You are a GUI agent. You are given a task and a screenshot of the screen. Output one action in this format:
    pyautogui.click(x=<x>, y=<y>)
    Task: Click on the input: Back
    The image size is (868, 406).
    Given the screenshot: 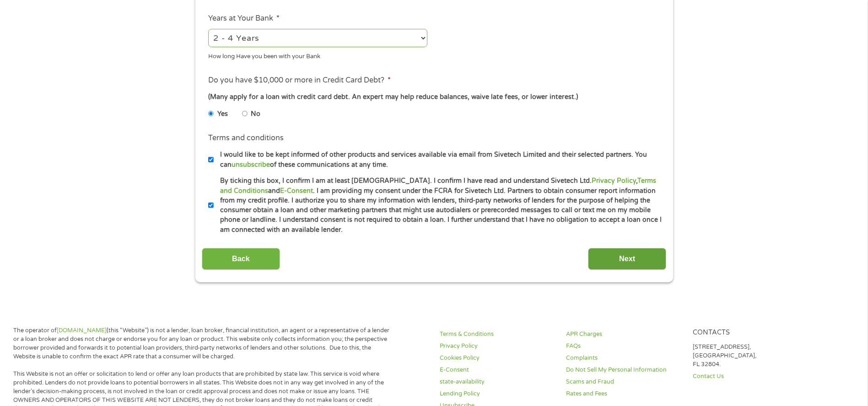 What is the action you would take?
    pyautogui.click(x=241, y=259)
    